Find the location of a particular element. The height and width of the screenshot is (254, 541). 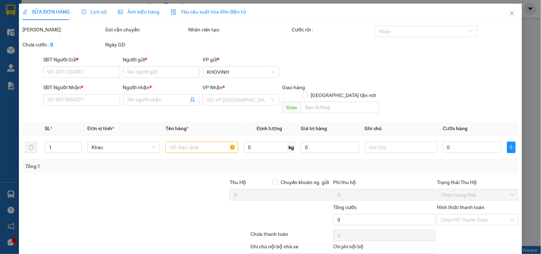

button: Close is located at coordinates (512, 14).